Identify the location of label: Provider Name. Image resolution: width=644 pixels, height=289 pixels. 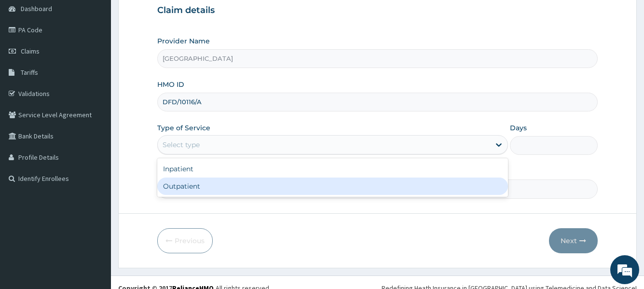
(184, 41).